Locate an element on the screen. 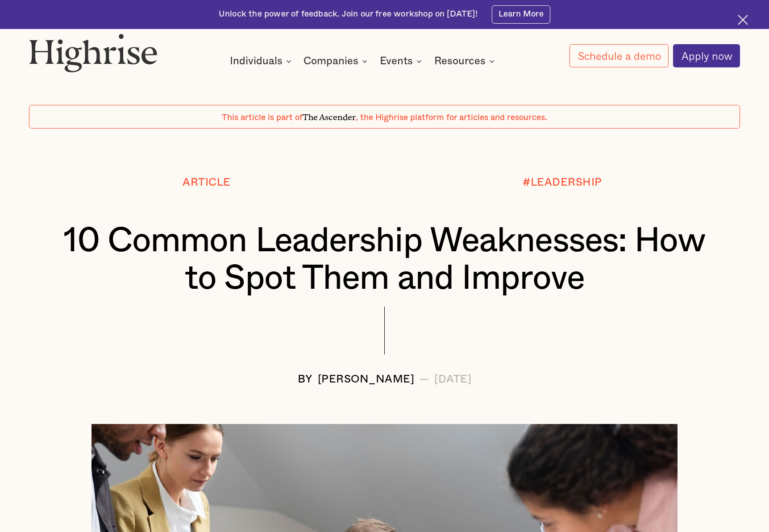 This screenshot has height=532, width=769. img: Highrise logo is located at coordinates (93, 53).